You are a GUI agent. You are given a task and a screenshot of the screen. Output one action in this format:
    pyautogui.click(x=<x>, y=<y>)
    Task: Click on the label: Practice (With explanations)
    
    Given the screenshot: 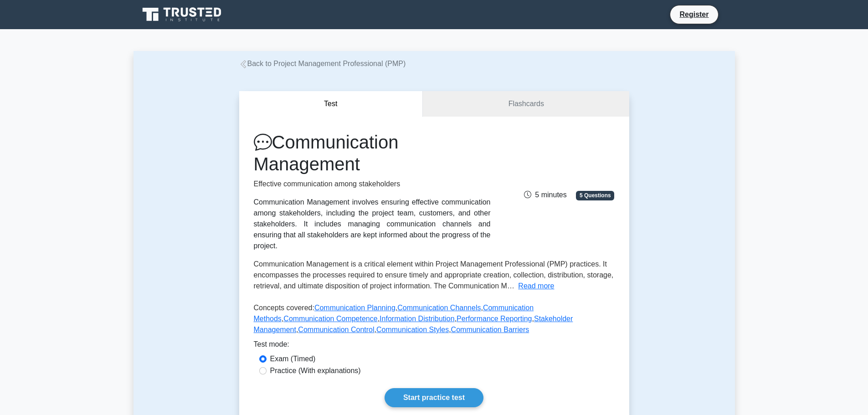 What is the action you would take?
    pyautogui.click(x=315, y=371)
    